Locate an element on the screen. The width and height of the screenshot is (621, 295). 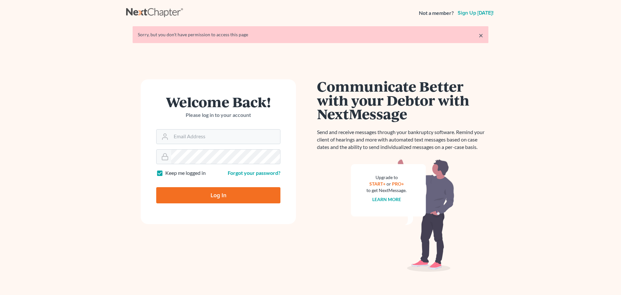
a: PRO+ is located at coordinates (398, 183).